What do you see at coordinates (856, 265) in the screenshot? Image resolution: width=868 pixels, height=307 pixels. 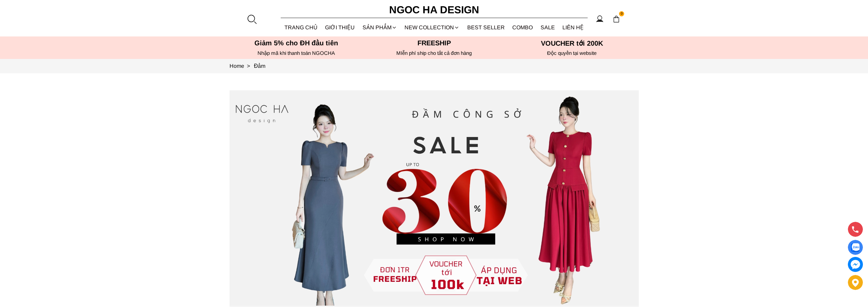 I see `a: messenger` at bounding box center [856, 265].